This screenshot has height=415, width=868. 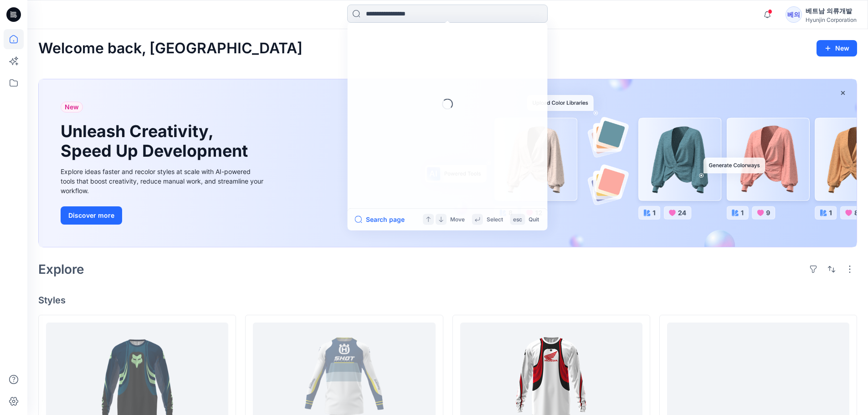 What do you see at coordinates (61, 269) in the screenshot?
I see `h2: Explore` at bounding box center [61, 269].